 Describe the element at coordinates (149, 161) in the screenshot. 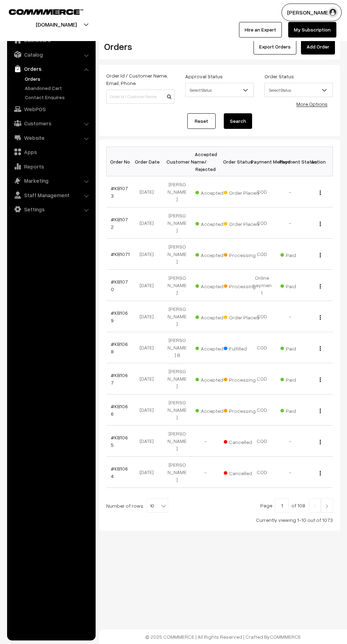

I see `th: Order Date` at that location.